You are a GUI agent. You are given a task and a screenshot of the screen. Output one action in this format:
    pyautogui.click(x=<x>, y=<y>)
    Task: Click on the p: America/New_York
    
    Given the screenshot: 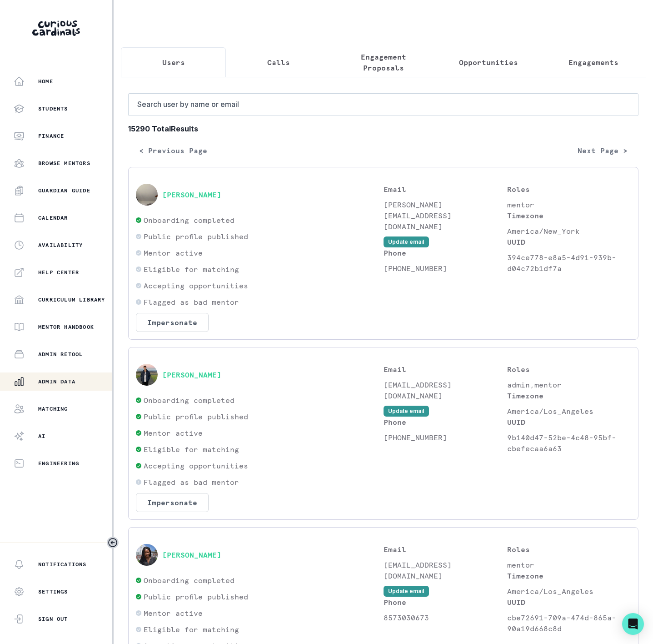 What is the action you would take?
    pyautogui.click(x=569, y=231)
    